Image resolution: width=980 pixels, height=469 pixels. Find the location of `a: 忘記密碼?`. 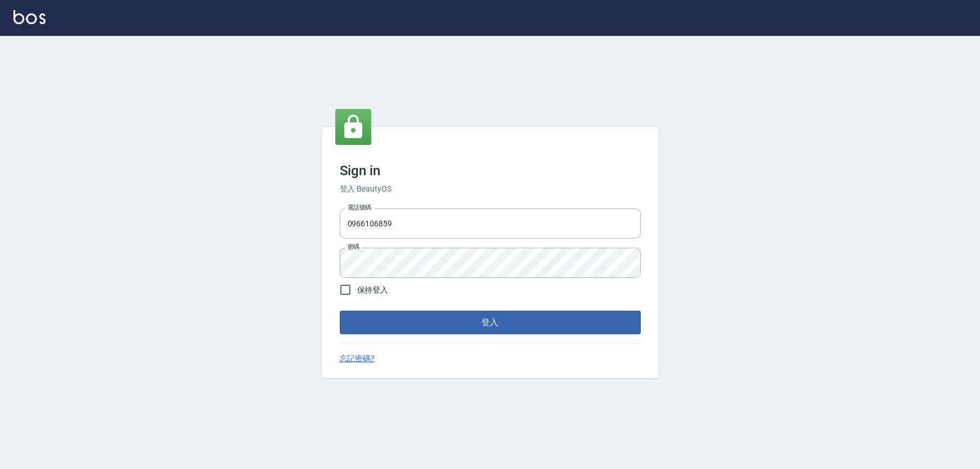

a: 忘記密碼? is located at coordinates (357, 359).